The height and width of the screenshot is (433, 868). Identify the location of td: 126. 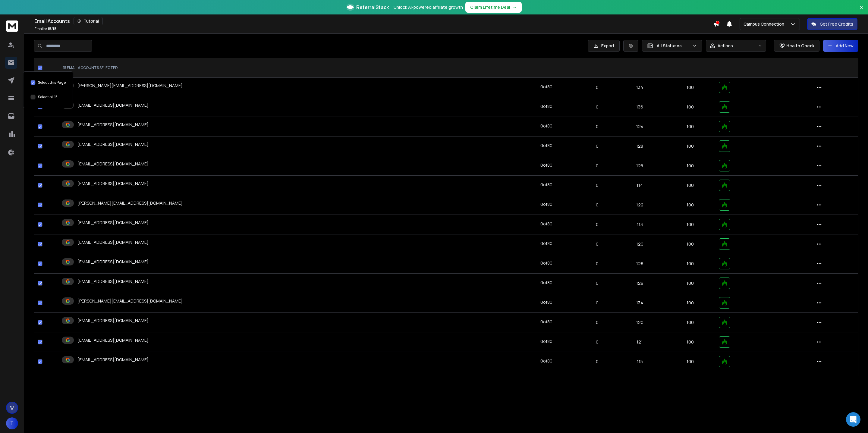
(640, 263).